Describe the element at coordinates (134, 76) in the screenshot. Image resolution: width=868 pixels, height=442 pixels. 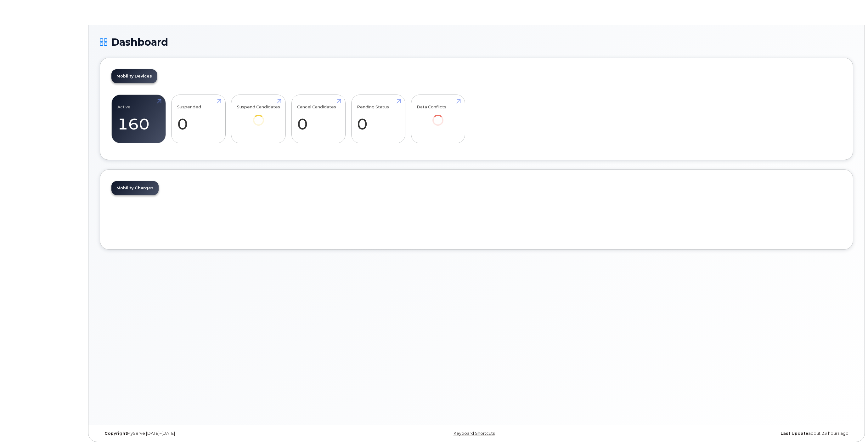
I see `a: Mobility Devices` at that location.